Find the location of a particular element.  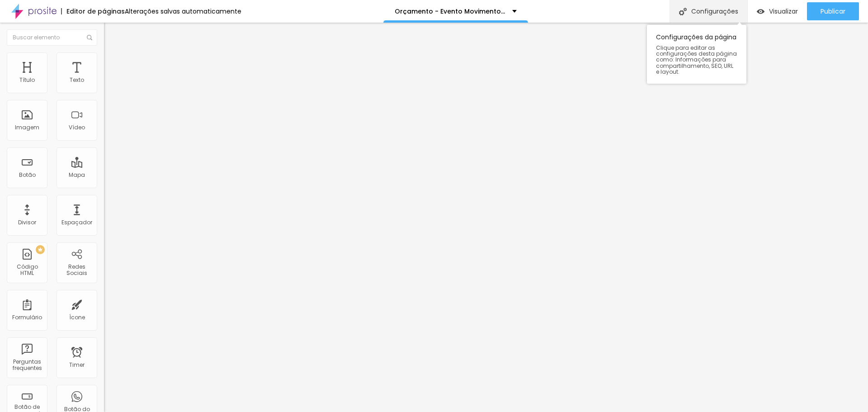

div: Ícone is located at coordinates (77, 317).